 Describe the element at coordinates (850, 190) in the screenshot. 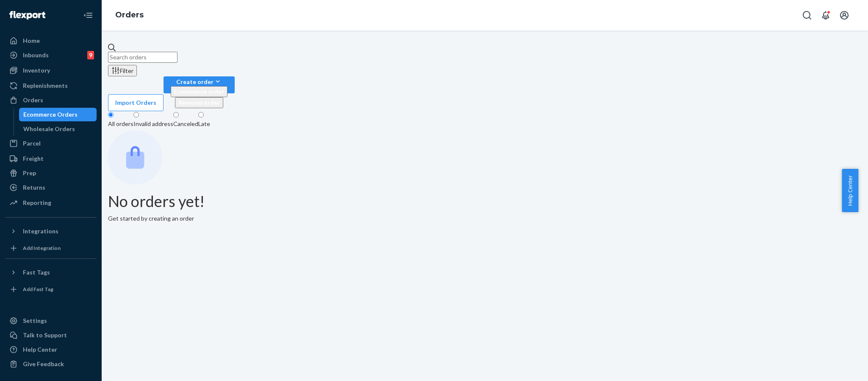

I see `button: Help Center` at that location.